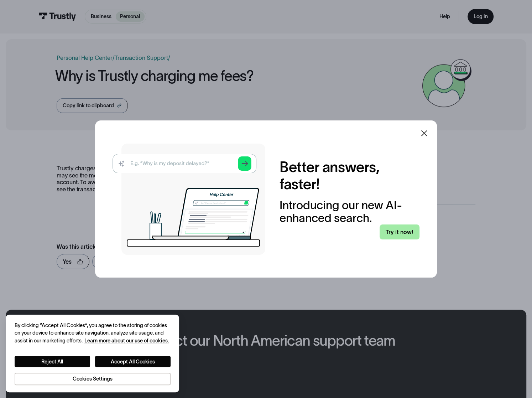 The image size is (532, 398). What do you see at coordinates (92, 379) in the screenshot?
I see `button: Cookies Settings` at bounding box center [92, 379].